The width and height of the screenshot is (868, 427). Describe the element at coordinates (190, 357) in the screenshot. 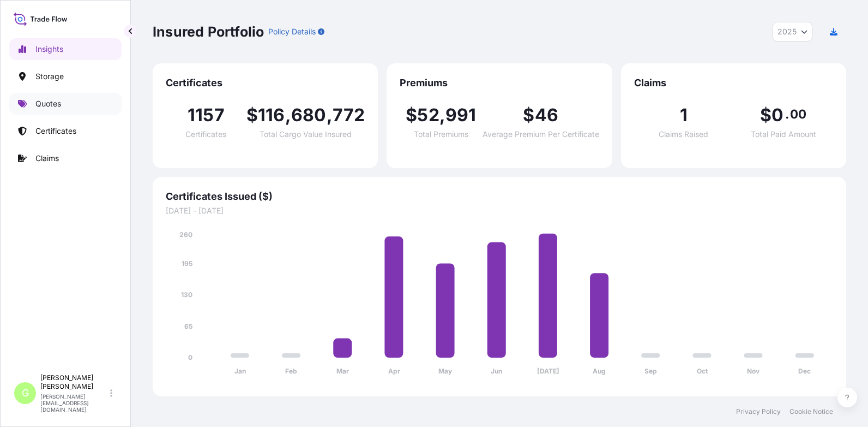

I see `tspan: 0` at that location.